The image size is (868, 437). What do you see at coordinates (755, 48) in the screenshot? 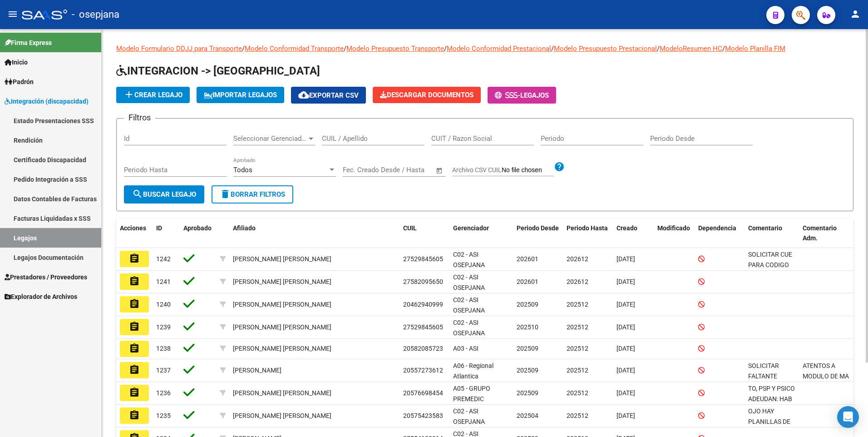
I see `a: Modelo Planilla FIM` at bounding box center [755, 48].